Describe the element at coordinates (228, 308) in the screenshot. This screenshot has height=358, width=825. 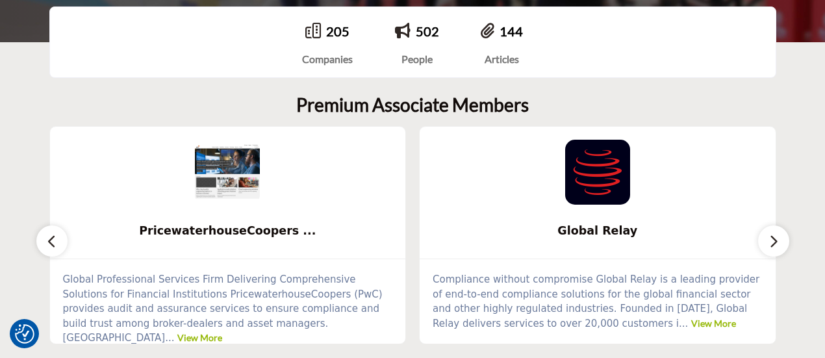
I see `p: Global Professional Services Firm Delivering Comprehensive Solutions for Financial Institutions P...` at that location.